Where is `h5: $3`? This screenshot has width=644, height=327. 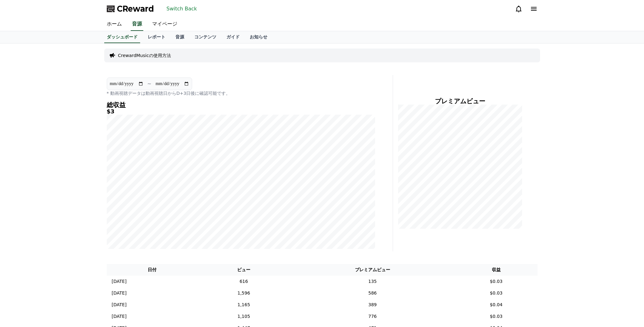
h5: $3 is located at coordinates (241, 111).